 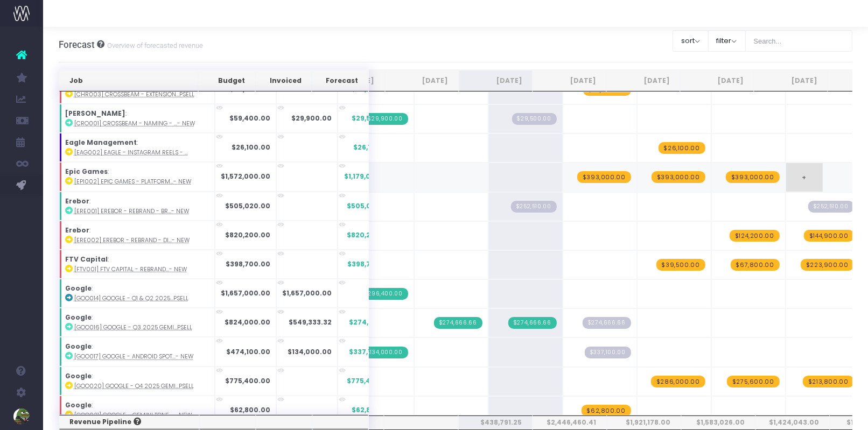 I want to click on th: $1,424,043.00, so click(x=793, y=422).